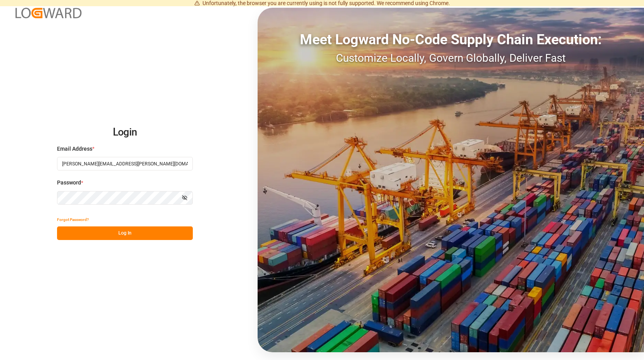 Image resolution: width=644 pixels, height=360 pixels. What do you see at coordinates (125, 133) in the screenshot?
I see `h2: Login` at bounding box center [125, 133].